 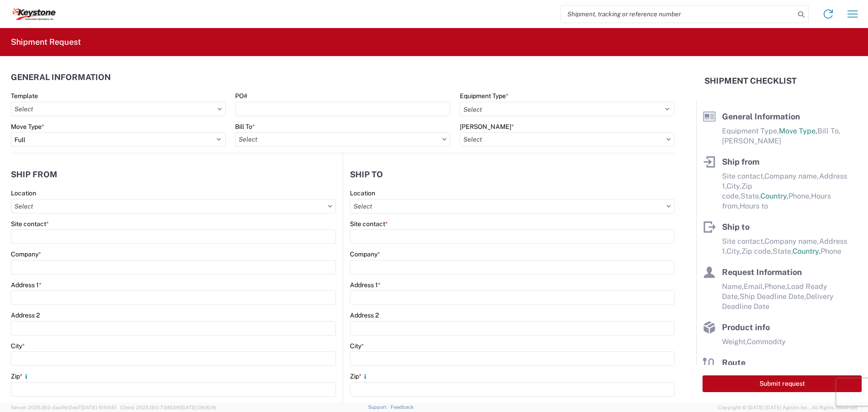 I want to click on a: Feedback, so click(x=402, y=407).